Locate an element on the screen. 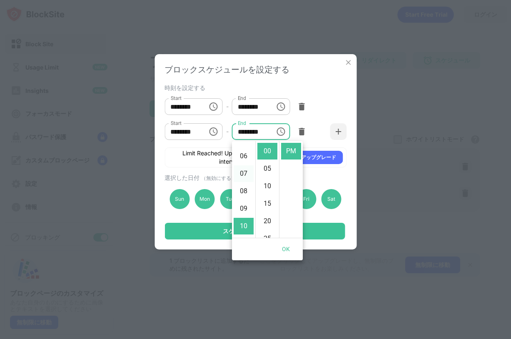  div: 時刻を設定する is located at coordinates (254, 87).